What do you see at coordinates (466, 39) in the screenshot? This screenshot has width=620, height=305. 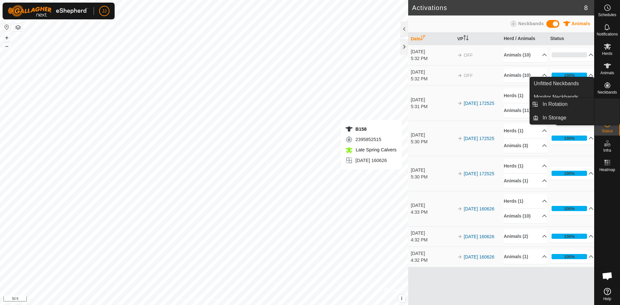 I see `p-sorticon: Activate to sort` at bounding box center [466, 39].